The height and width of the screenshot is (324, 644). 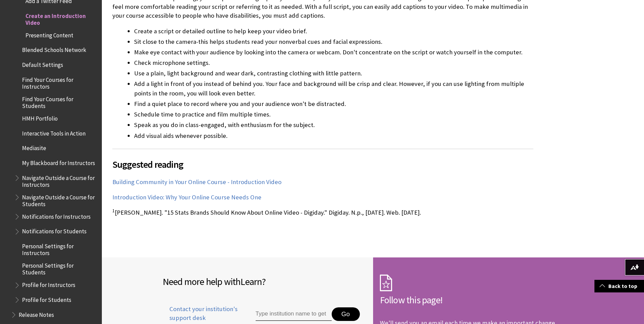 What do you see at coordinates (334, 104) in the screenshot?
I see `li: Find a quiet place to record where you and your audience won't be distracted.` at bounding box center [334, 104].